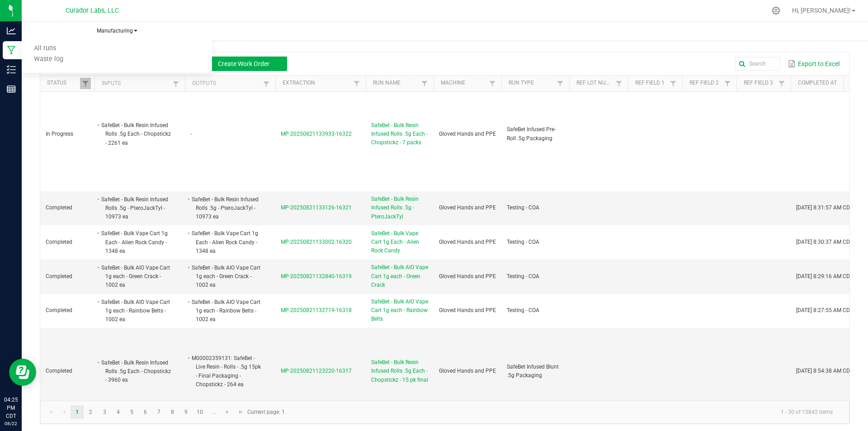  What do you see at coordinates (594, 83) in the screenshot?
I see `a: Ref Lot NumberSortable` at bounding box center [594, 83].